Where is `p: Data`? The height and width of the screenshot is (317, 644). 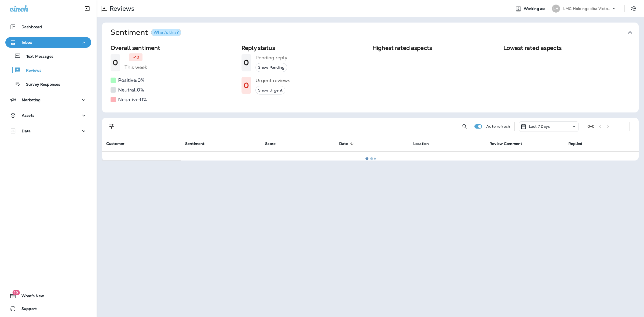
p: Data is located at coordinates (26, 131).